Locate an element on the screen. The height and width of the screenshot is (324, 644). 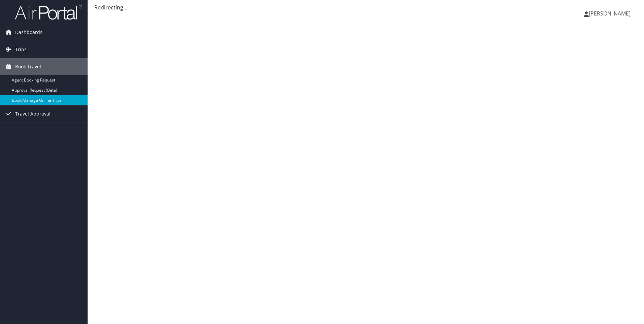
span: Book Travel is located at coordinates (28, 67).